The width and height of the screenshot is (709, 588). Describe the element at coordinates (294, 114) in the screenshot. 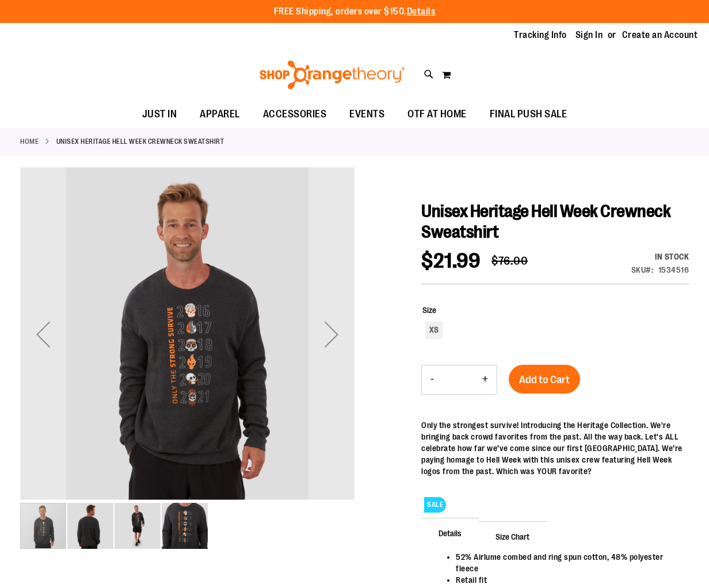

I see `span: ACCESSORIES` at that location.